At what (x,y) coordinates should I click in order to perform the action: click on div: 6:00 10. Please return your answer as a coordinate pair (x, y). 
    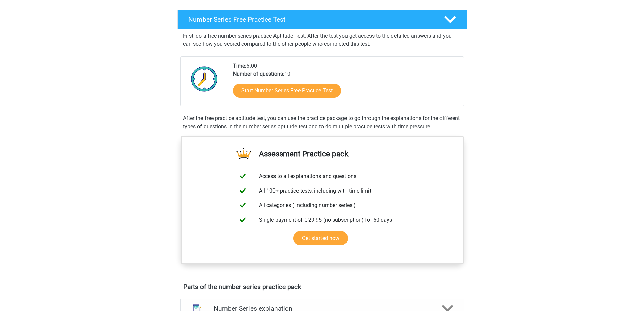
    Looking at the image, I should click on (346, 84).